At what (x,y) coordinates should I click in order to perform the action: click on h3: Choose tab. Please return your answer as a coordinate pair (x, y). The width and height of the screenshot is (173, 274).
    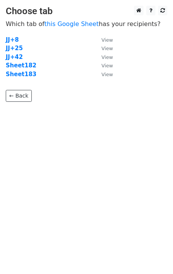
    Looking at the image, I should click on (86, 11).